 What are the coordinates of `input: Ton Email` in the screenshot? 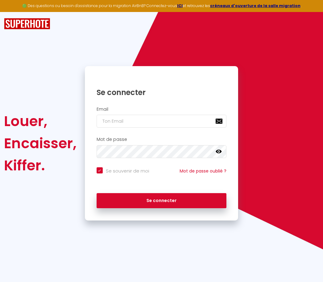 It's located at (161, 121).